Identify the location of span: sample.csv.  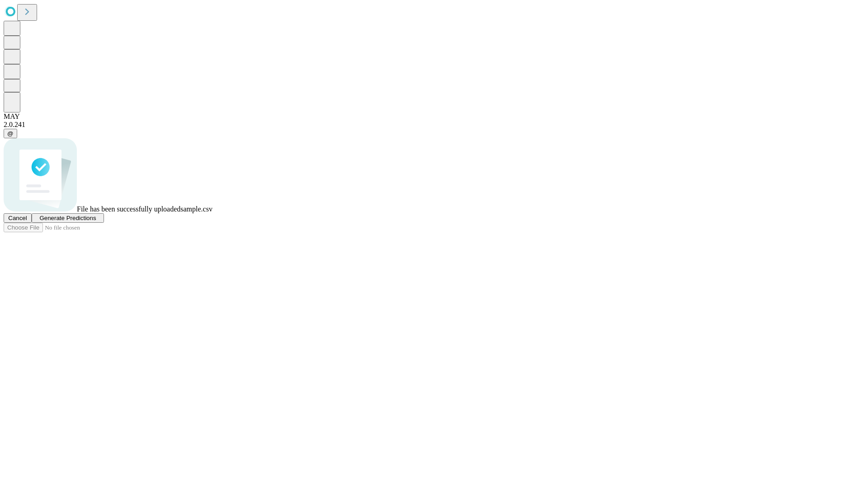
(196, 209).